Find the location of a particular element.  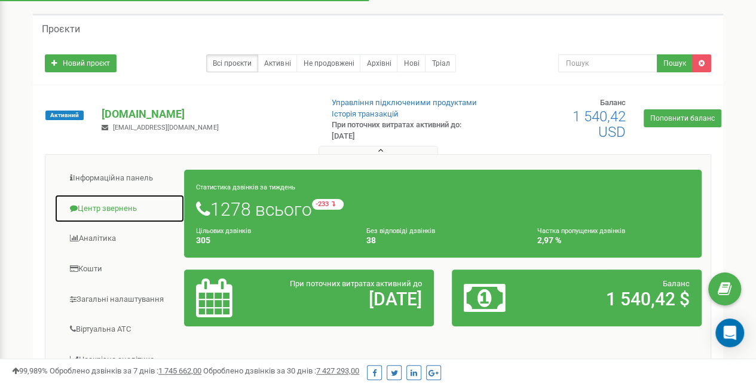

a: Тріал is located at coordinates (440, 63).